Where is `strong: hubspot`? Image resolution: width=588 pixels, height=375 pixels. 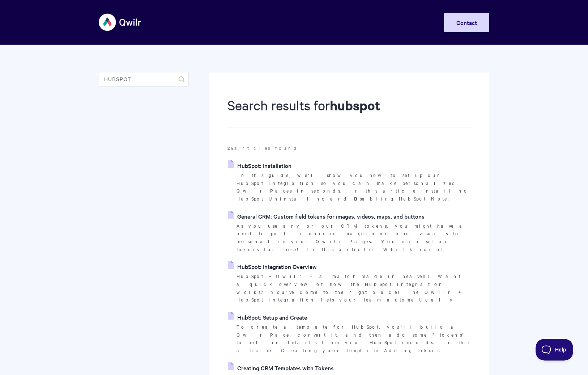 strong: hubspot is located at coordinates (355, 105).